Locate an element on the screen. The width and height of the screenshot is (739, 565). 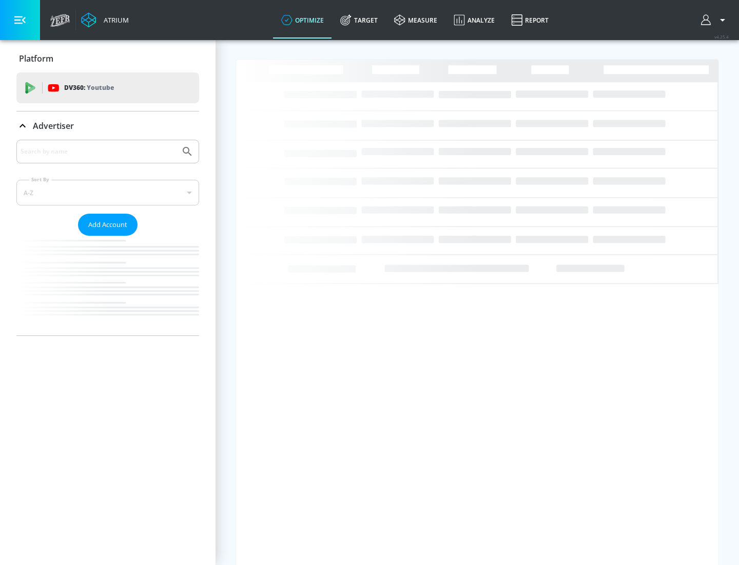
a: Target is located at coordinates (359, 20).